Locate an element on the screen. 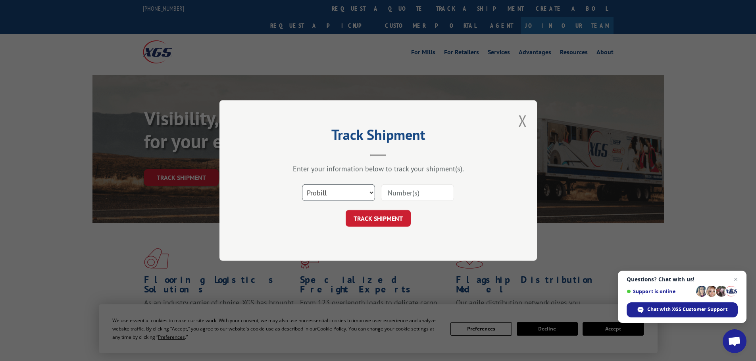 The width and height of the screenshot is (756, 361). span: Support is online is located at coordinates (660, 292).